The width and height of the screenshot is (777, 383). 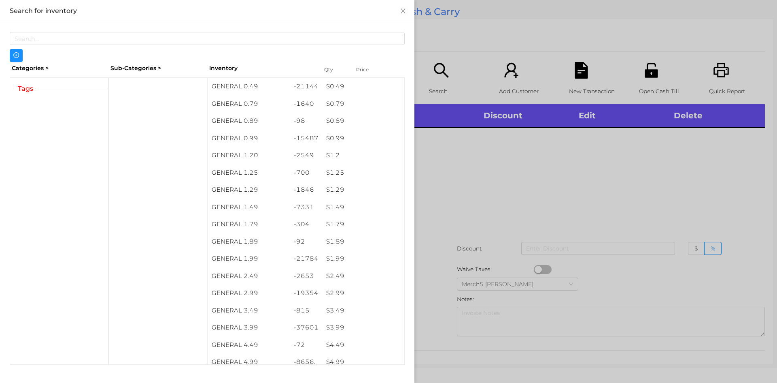 I want to click on div: Price, so click(x=370, y=70).